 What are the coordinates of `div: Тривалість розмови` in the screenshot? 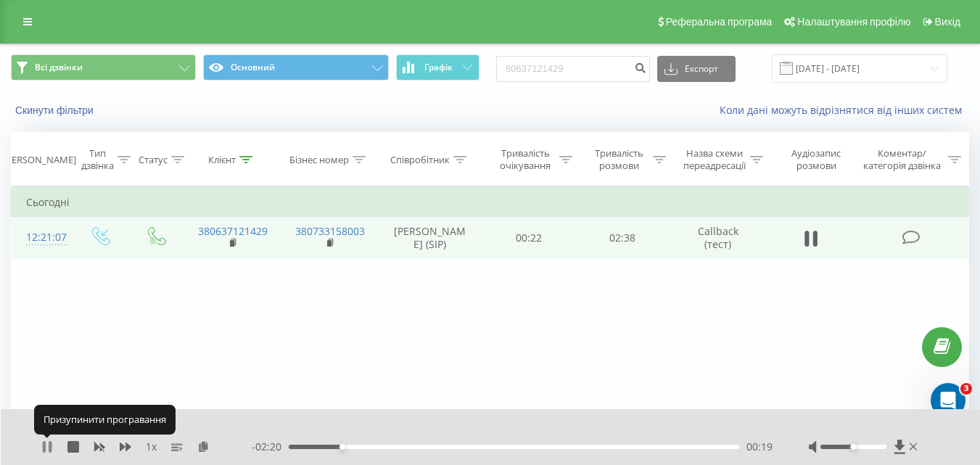 It's located at (619, 160).